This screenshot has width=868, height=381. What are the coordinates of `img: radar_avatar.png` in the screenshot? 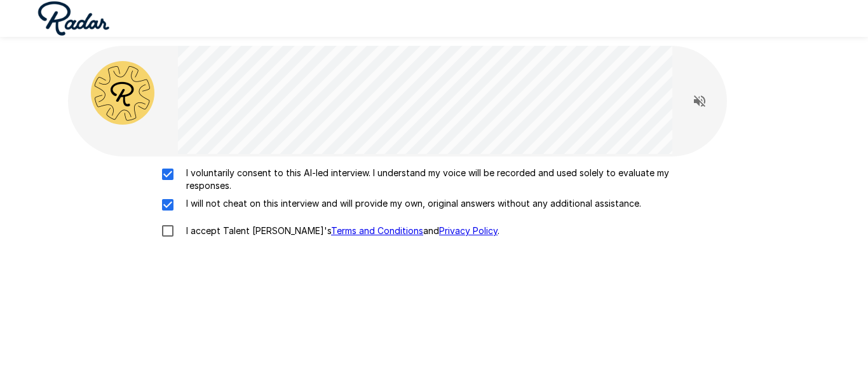 It's located at (122, 93).